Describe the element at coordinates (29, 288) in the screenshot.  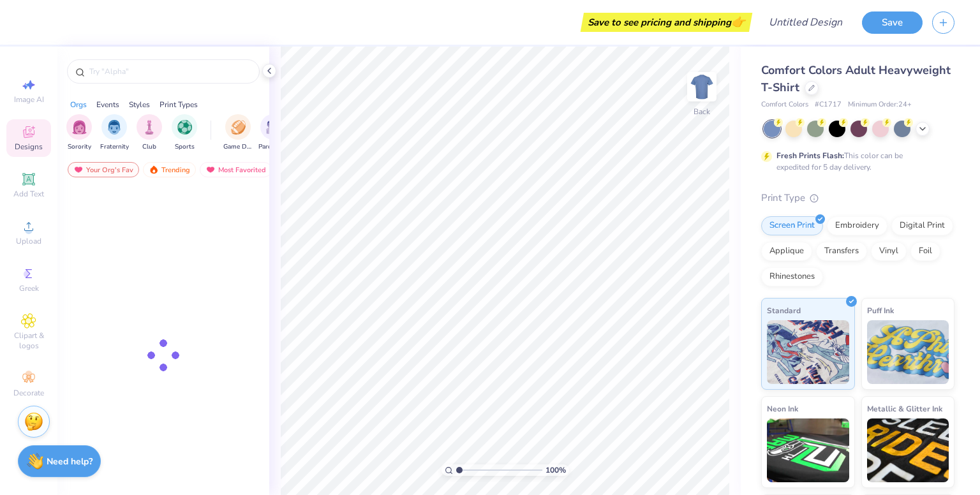
I see `span: Greek` at that location.